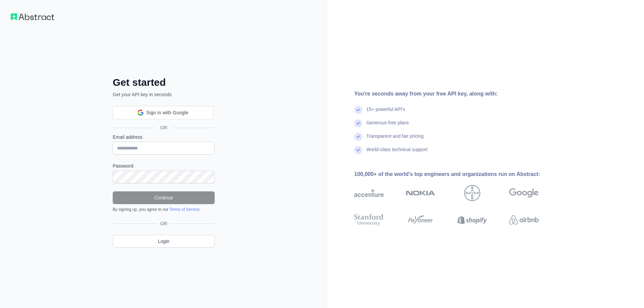  I want to click on img: shopify, so click(472, 220).